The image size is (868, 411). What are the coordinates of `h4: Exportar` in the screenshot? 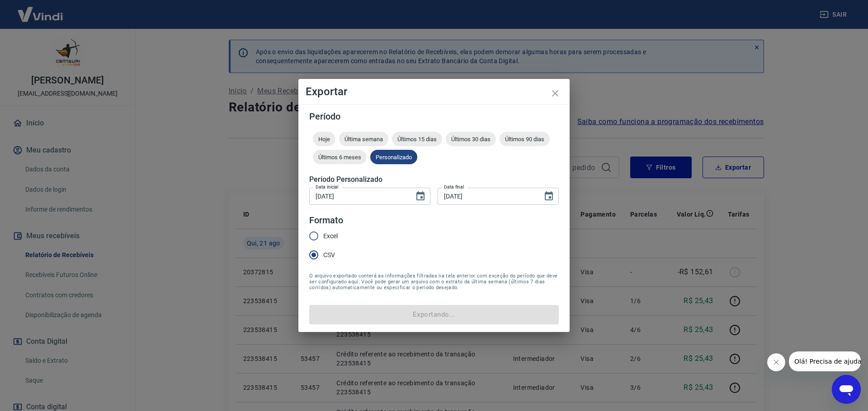 It's located at (434, 92).